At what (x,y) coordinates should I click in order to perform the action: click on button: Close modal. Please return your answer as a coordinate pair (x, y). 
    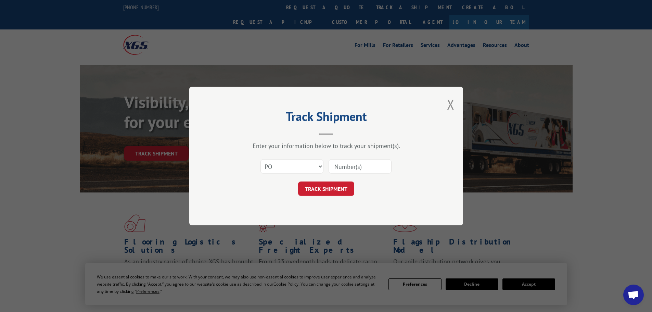
    Looking at the image, I should click on (451, 104).